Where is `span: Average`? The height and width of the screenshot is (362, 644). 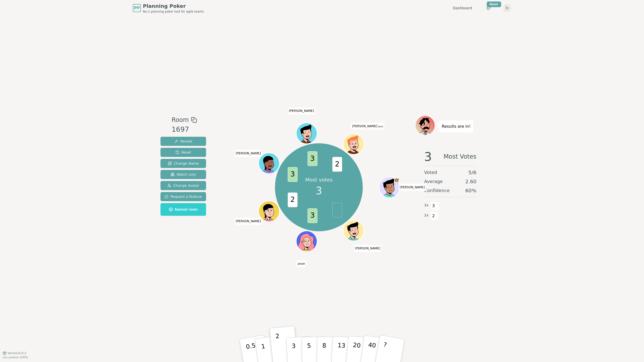 span: Average is located at coordinates (433, 182).